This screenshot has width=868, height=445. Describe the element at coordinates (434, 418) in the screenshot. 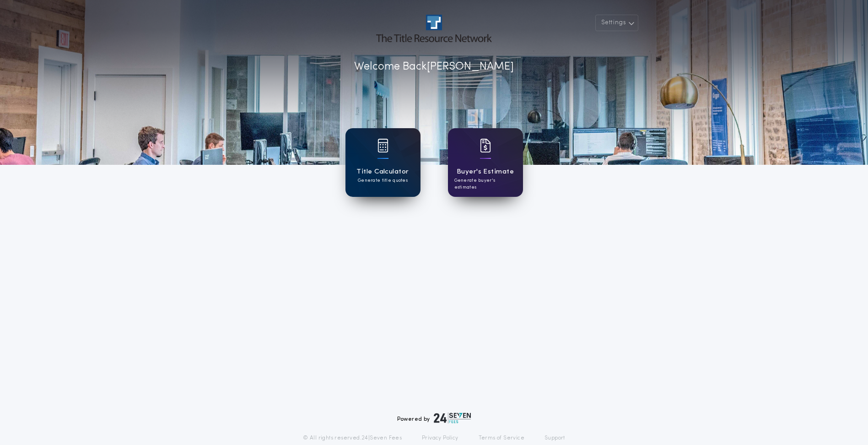

I see `div: Powered by` at that location.